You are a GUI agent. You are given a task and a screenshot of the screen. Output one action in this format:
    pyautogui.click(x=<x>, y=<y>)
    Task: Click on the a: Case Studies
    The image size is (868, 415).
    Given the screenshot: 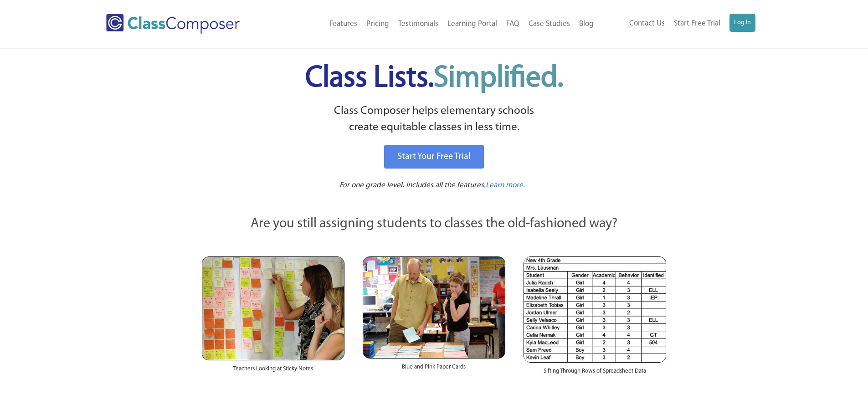 What is the action you would take?
    pyautogui.click(x=549, y=24)
    